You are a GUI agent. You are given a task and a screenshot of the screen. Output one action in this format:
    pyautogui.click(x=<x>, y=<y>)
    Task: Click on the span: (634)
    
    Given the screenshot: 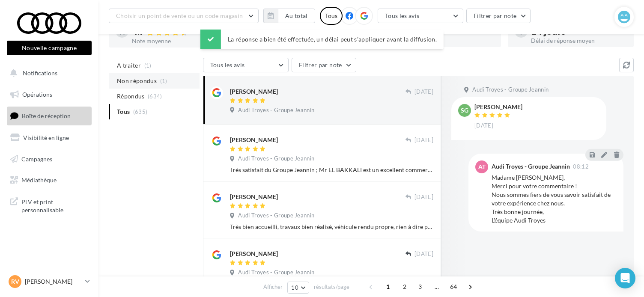 What is the action you would take?
    pyautogui.click(x=155, y=96)
    